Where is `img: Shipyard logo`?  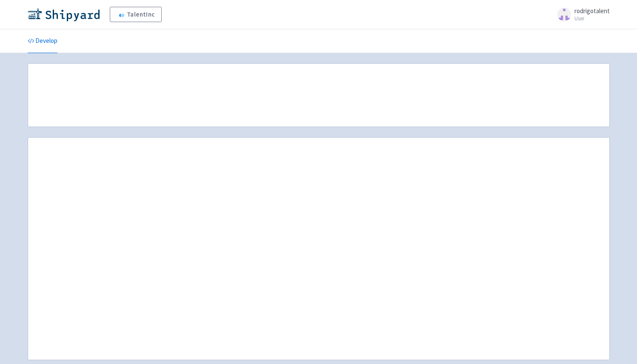
img: Shipyard logo is located at coordinates (64, 14).